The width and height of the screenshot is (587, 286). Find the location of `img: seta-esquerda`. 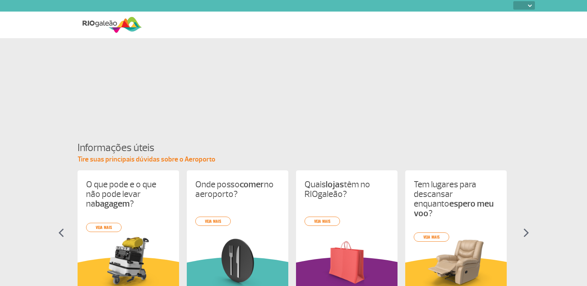

img: seta-esquerda is located at coordinates (61, 233).